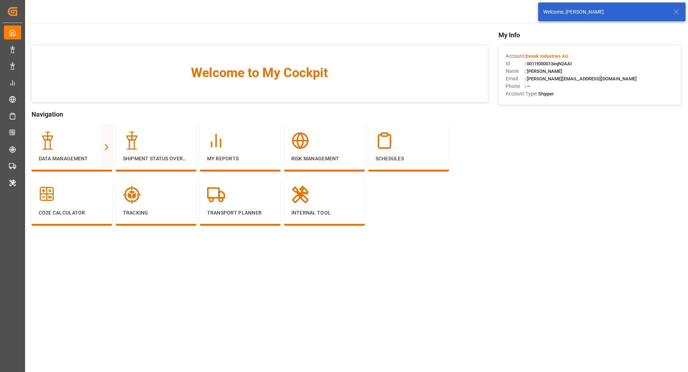 Image resolution: width=688 pixels, height=372 pixels. I want to click on p: Internal Tool, so click(324, 212).